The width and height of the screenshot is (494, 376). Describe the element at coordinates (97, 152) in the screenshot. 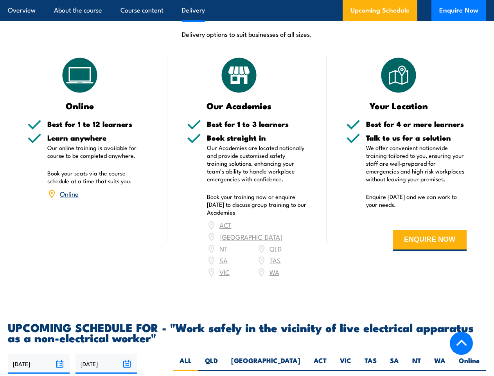

I see `p: Our online training is available for course to be completed anywhere.` at that location.